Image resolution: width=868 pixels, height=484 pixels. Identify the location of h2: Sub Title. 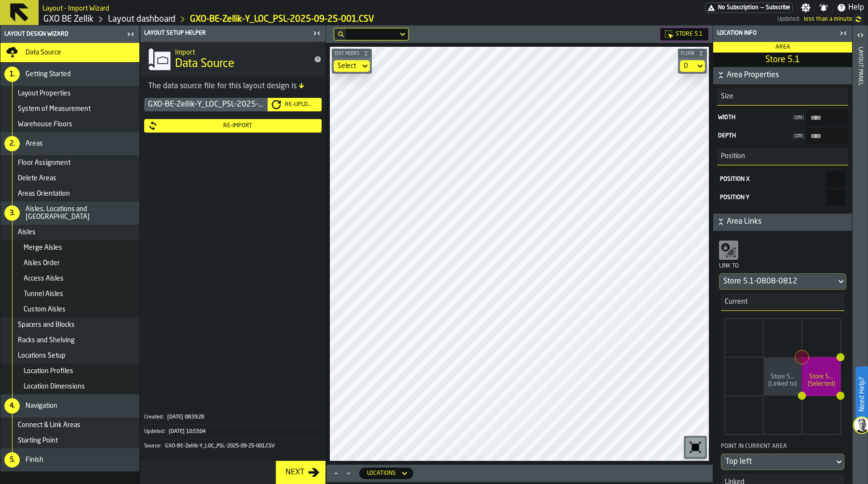
(75, 8).